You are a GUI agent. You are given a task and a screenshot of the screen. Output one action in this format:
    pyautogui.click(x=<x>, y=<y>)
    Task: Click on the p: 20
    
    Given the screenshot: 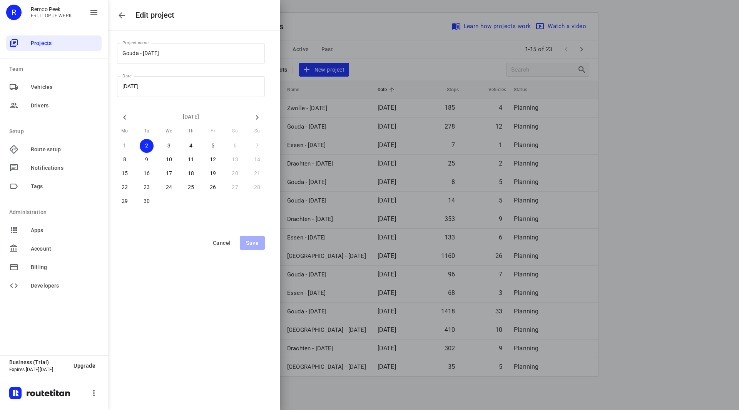 What is the action you would take?
    pyautogui.click(x=235, y=173)
    